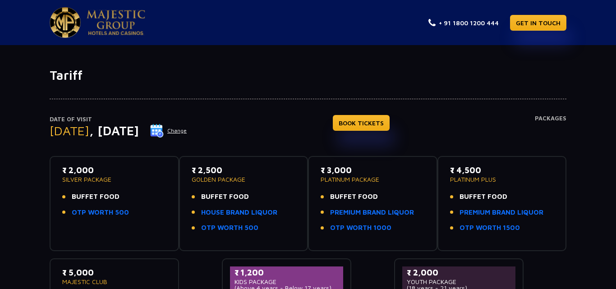  What do you see at coordinates (502, 179) in the screenshot?
I see `p: PLATINUM PLUS` at bounding box center [502, 179].